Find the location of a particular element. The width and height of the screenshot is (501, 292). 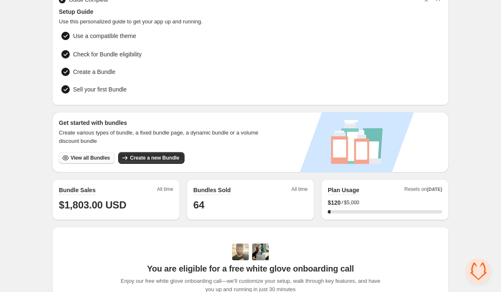

div: Open chat is located at coordinates (478, 271).